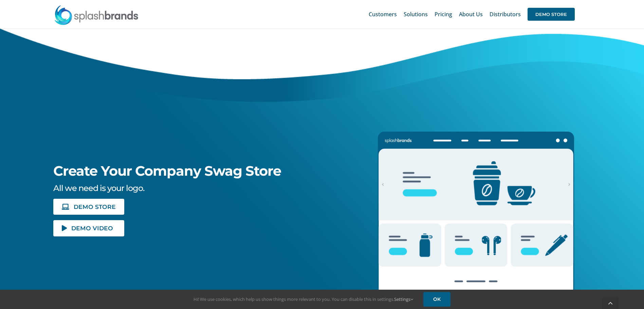  What do you see at coordinates (472, 14) in the screenshot?
I see `nav: Main Menu Sticky` at bounding box center [472, 14].